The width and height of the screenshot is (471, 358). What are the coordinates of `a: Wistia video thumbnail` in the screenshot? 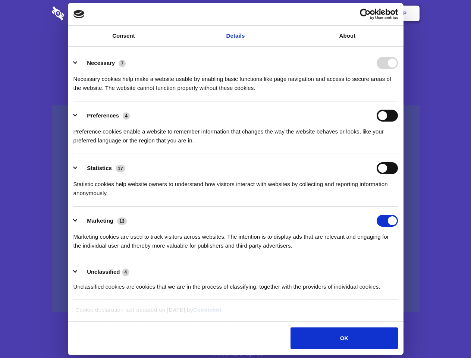 It's located at (236, 209).